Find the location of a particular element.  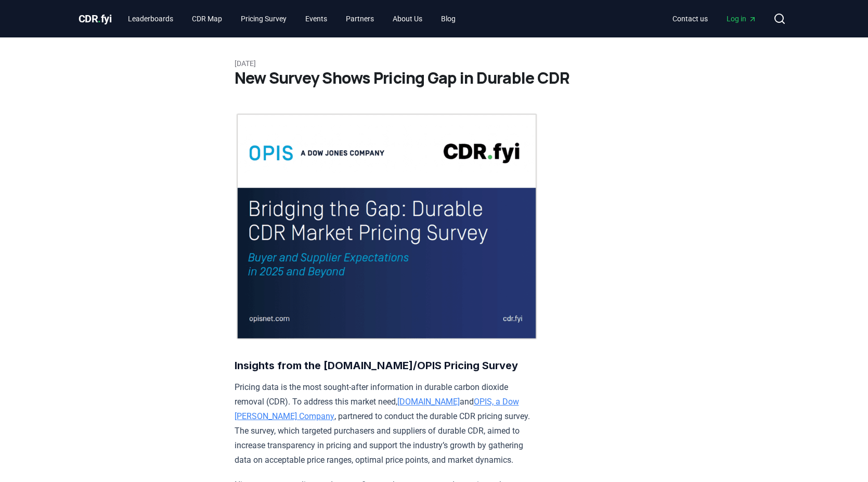

a: Contact us is located at coordinates (690, 19).